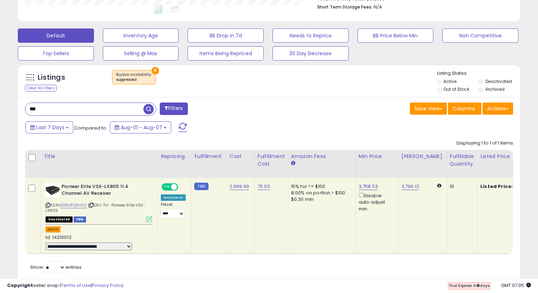 This screenshot has height=293, width=538. What do you see at coordinates (497, 186) in the screenshot?
I see `b: Listed Price:` at bounding box center [497, 186].